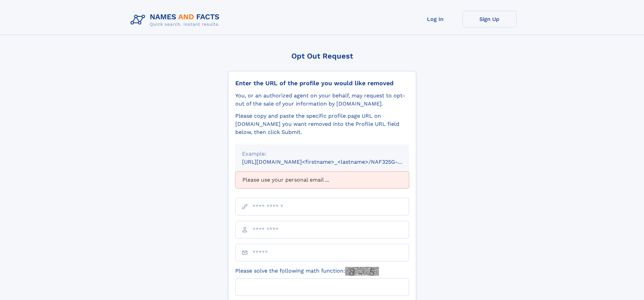  Describe the element at coordinates (489, 19) in the screenshot. I see `a: Sign Up` at that location.